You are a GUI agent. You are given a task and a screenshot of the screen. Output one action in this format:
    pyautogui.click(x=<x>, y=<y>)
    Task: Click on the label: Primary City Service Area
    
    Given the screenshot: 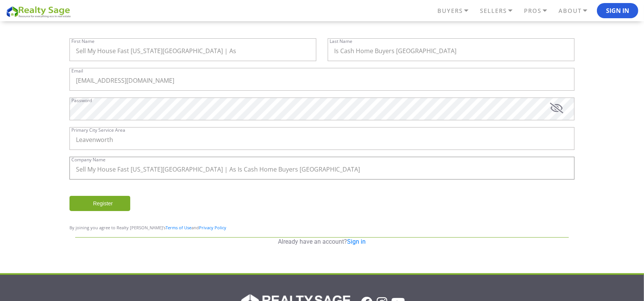 What is the action you would take?
    pyautogui.click(x=98, y=130)
    